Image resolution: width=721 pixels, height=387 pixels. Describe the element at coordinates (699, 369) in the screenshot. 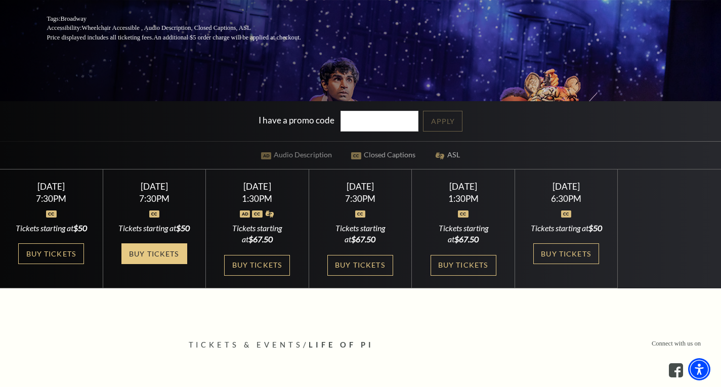

I see `div: Accessibility Menu` at that location.